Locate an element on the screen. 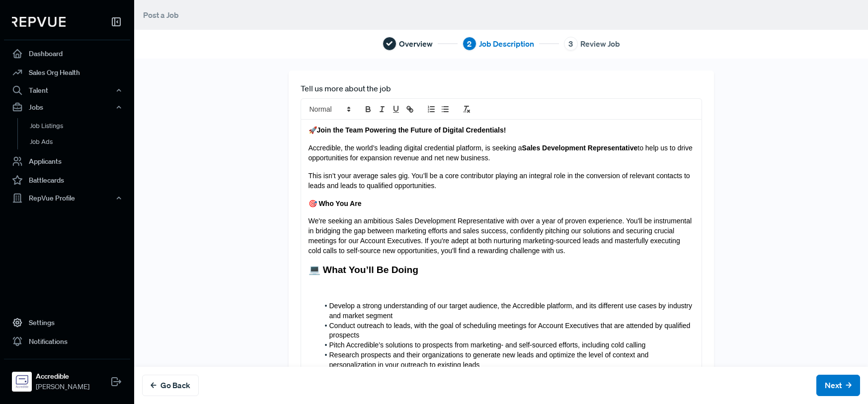 The height and width of the screenshot is (404, 868). div: Talent is located at coordinates (67, 91).